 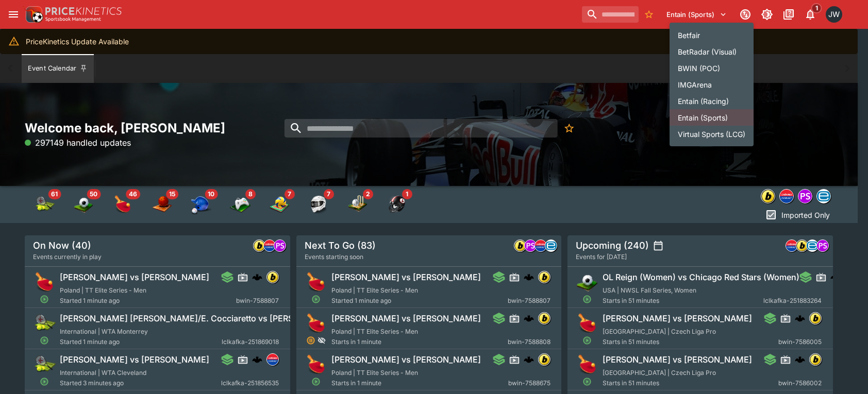 What do you see at coordinates (712, 35) in the screenshot?
I see `li: Betfair` at bounding box center [712, 35].